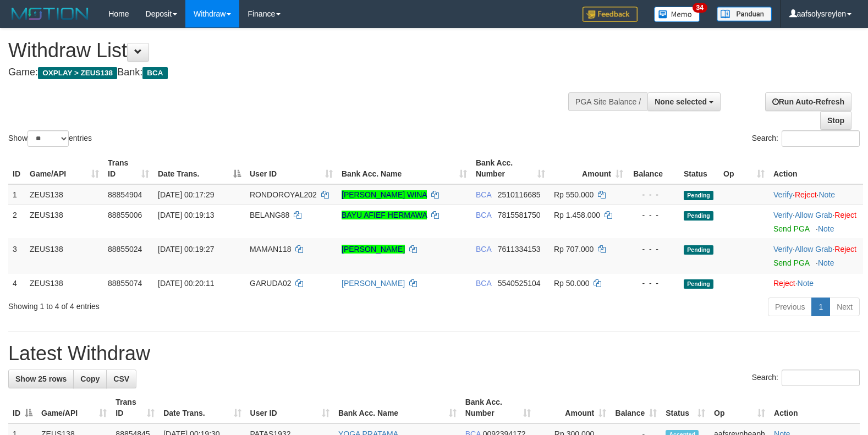  Describe the element at coordinates (90, 379) in the screenshot. I see `a: Copy` at that location.